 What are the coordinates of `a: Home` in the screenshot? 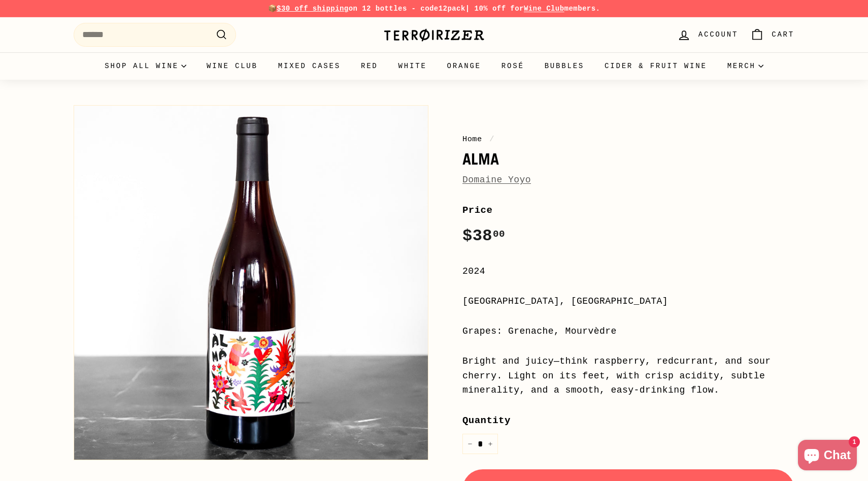 It's located at (472, 139).